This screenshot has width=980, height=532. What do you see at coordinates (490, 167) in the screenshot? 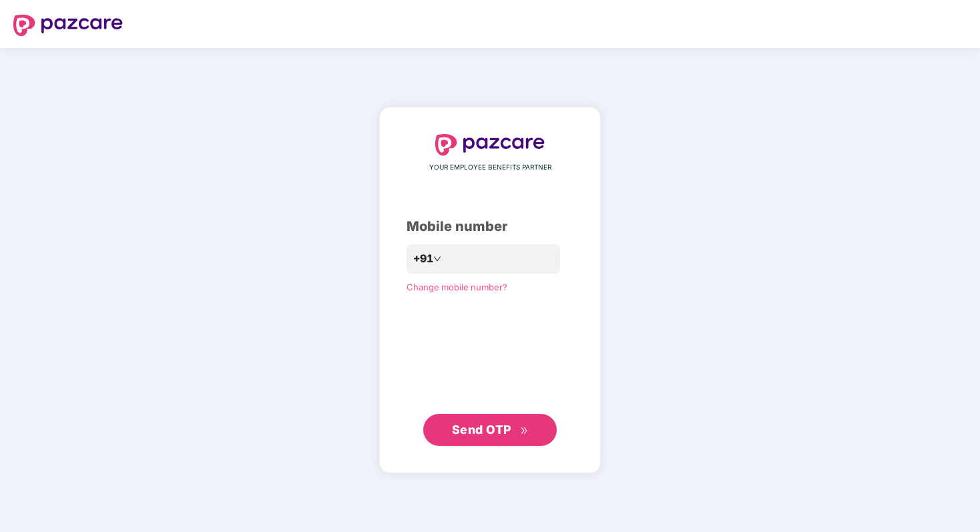
I see `span: YOUR EMPLOYEE BENEFITS PARTNER` at bounding box center [490, 167].